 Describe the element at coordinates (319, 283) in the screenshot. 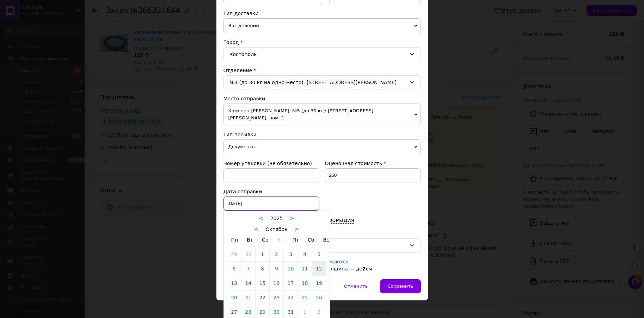

I see `a: 19` at that location.